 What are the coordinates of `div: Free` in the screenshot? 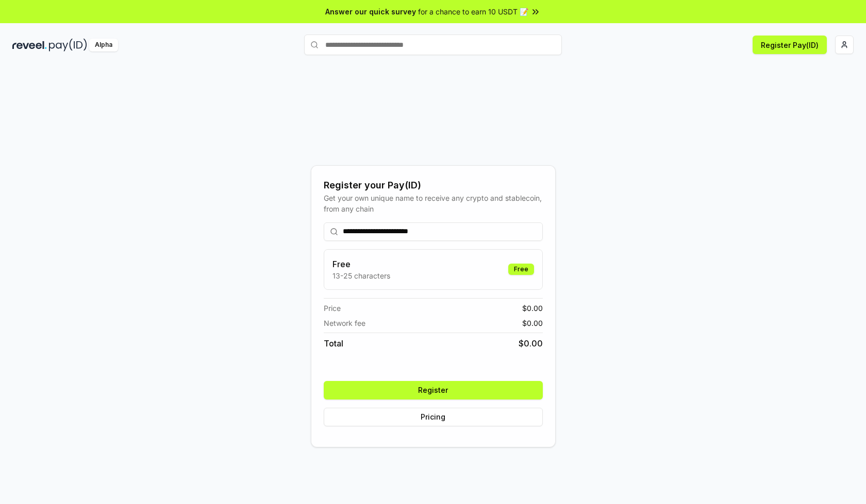 It's located at (521, 269).